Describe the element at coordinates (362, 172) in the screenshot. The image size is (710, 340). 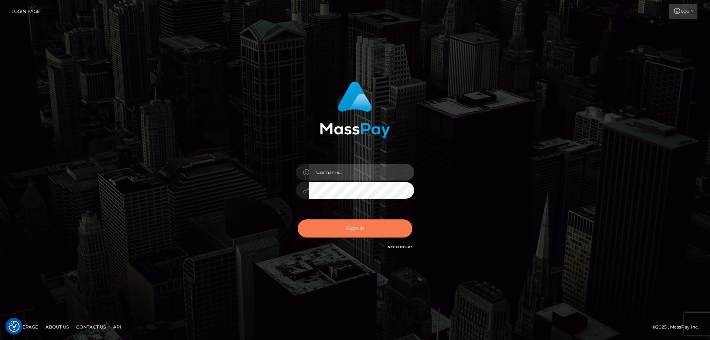
I see `input: Username...` at that location.